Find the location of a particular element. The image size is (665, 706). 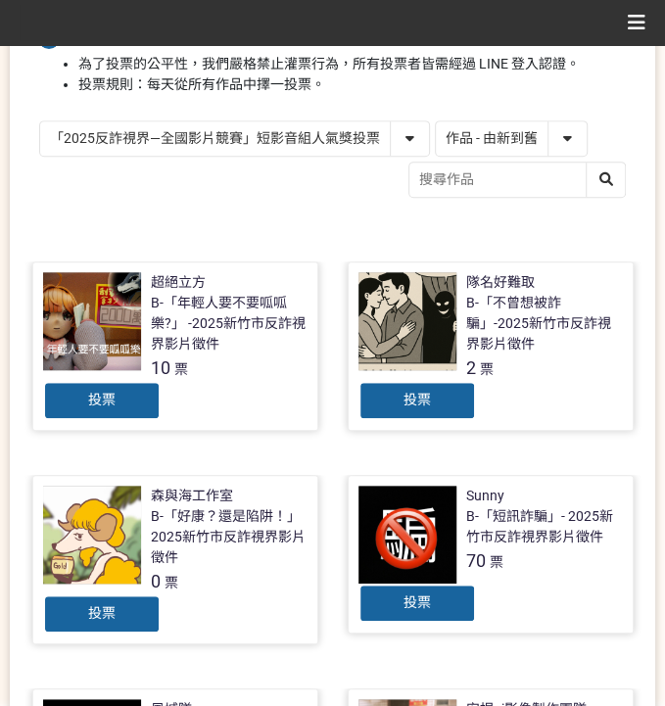

span: 70 is located at coordinates (476, 560).